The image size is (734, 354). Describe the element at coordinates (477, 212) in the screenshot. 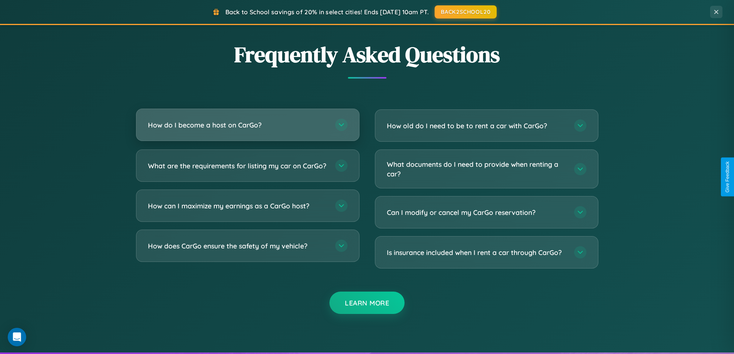

I see `h3: Can I modify or cancel my CarGo reservation?` at that location.